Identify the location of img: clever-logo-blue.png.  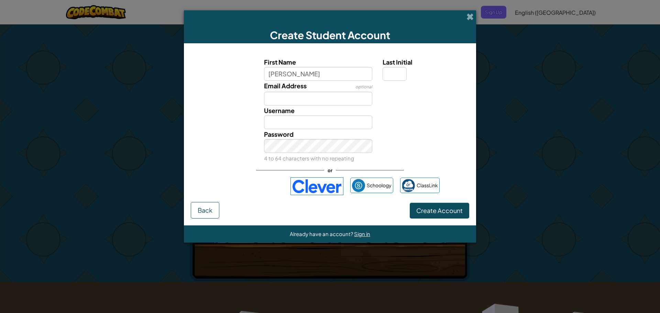
(317, 186).